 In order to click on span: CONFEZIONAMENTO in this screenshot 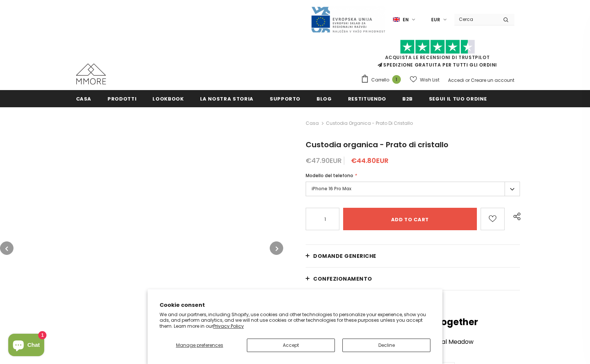, I will do `click(343, 279)`.